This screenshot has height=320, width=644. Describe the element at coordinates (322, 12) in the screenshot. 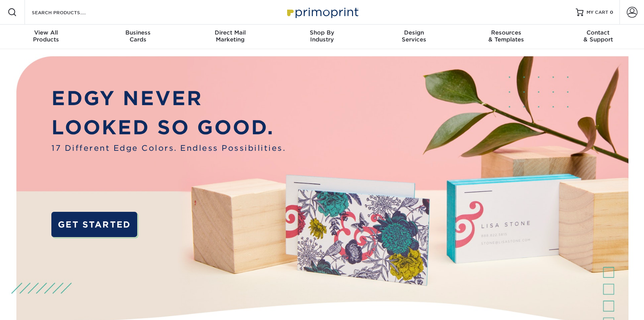

I see `img: Primoprint` at that location.